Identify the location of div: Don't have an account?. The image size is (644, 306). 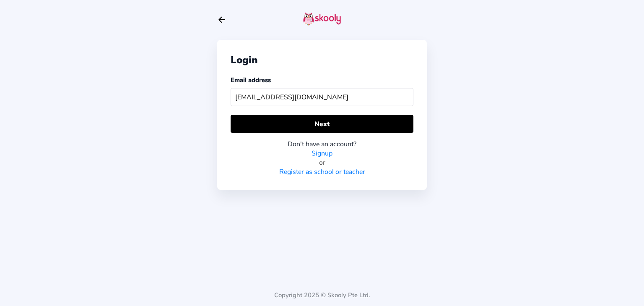
(322, 144).